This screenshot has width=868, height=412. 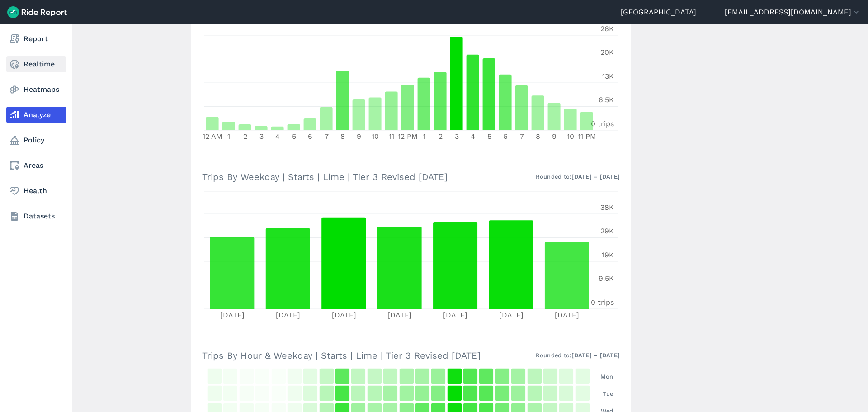 I want to click on a: Areas, so click(x=36, y=166).